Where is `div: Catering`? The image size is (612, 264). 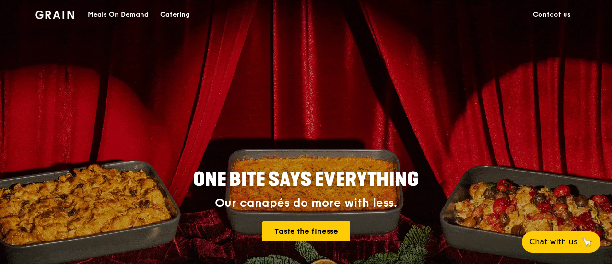 div: Catering is located at coordinates (175, 15).